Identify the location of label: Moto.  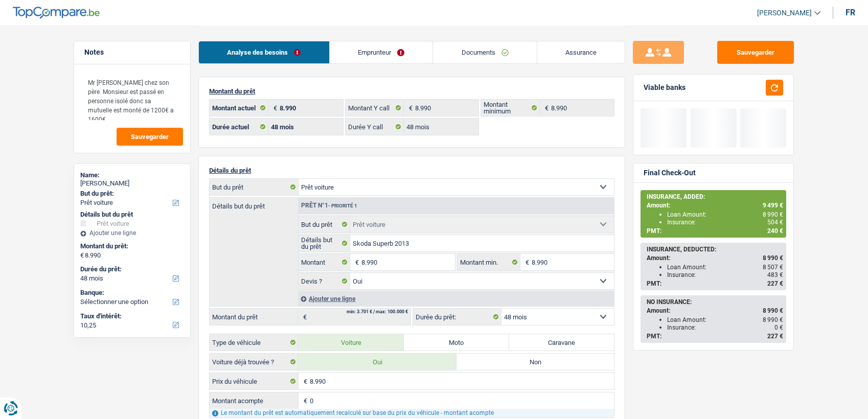
(456, 342).